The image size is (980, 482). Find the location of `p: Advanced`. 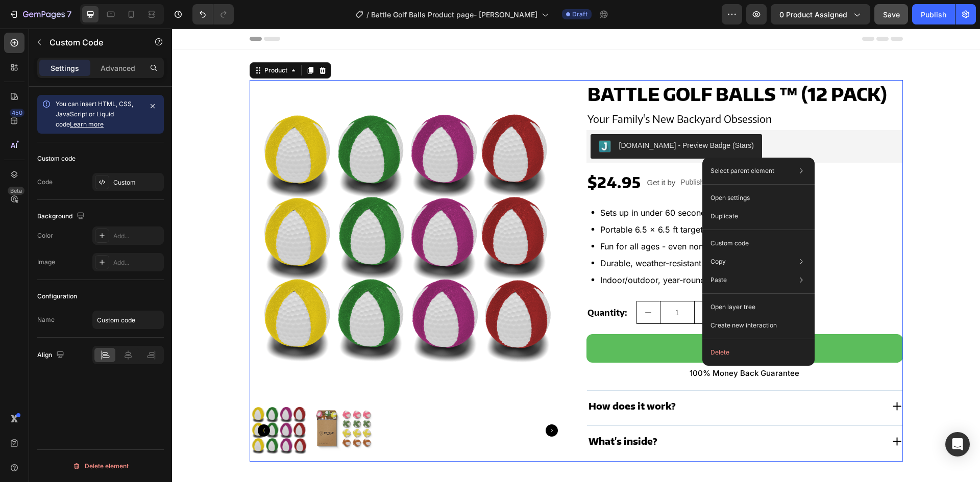

p: Advanced is located at coordinates (118, 68).